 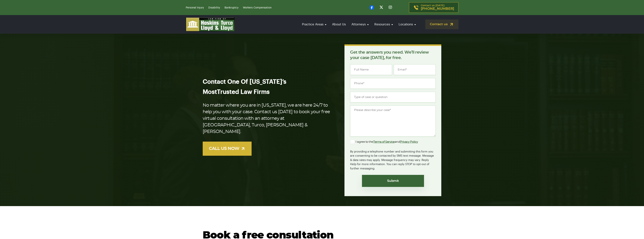 I want to click on a: Contact us, so click(x=442, y=24).